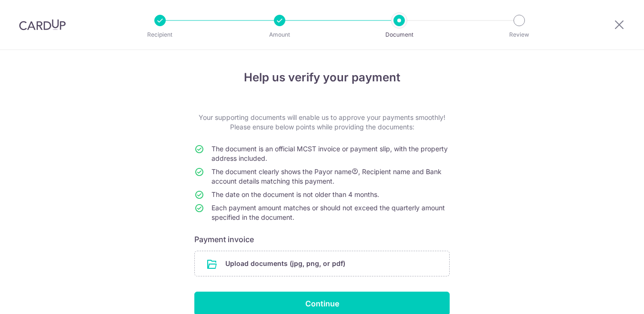 This screenshot has width=644, height=314. What do you see at coordinates (326, 176) in the screenshot?
I see `span: The document clearly shows the Payor name , Recipient name and Bank account details matching this...` at bounding box center [326, 176].